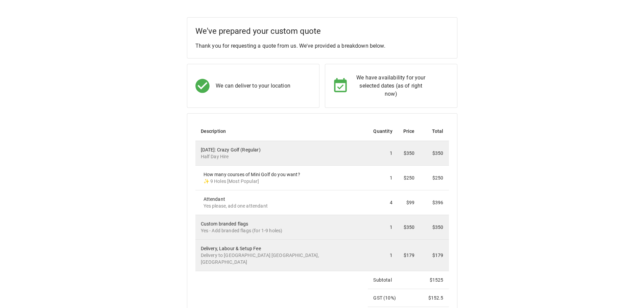 The height and width of the screenshot is (308, 644). What do you see at coordinates (409, 131) in the screenshot?
I see `th: Price` at bounding box center [409, 131].